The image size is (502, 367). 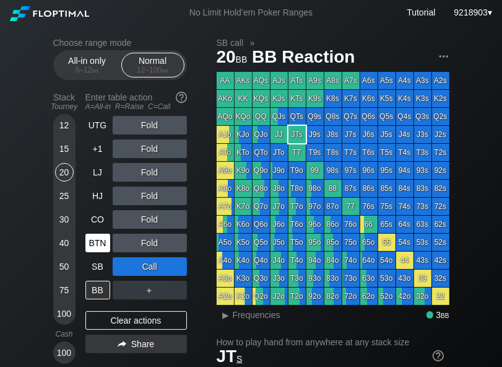 I want to click on div: Cash, so click(x=64, y=334).